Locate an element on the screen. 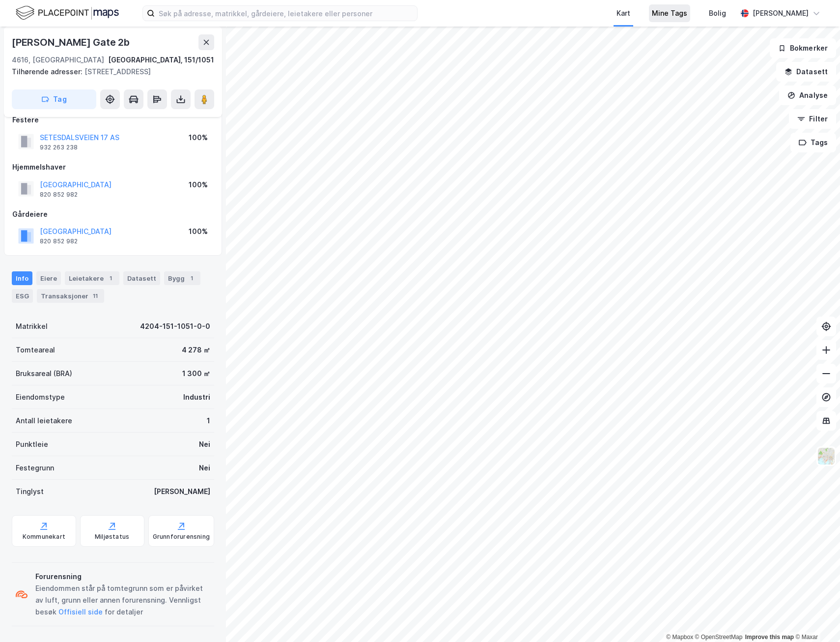 Image resolution: width=840 pixels, height=642 pixels. div: 1 300 ㎡ is located at coordinates (196, 374).